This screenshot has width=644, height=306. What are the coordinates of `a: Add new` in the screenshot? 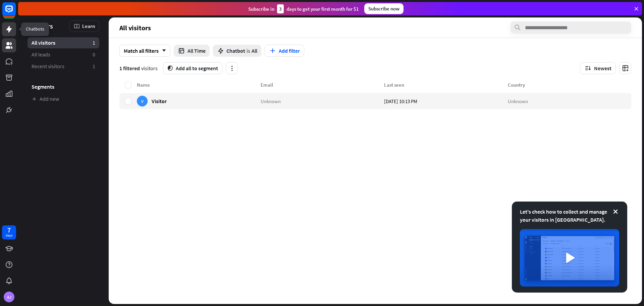 It's located at (63, 99).